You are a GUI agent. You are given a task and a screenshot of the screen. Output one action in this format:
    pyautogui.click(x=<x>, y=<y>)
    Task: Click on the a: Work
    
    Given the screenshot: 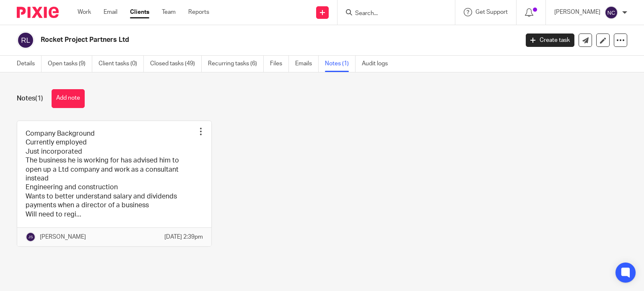 What is the action you would take?
    pyautogui.click(x=84, y=12)
    